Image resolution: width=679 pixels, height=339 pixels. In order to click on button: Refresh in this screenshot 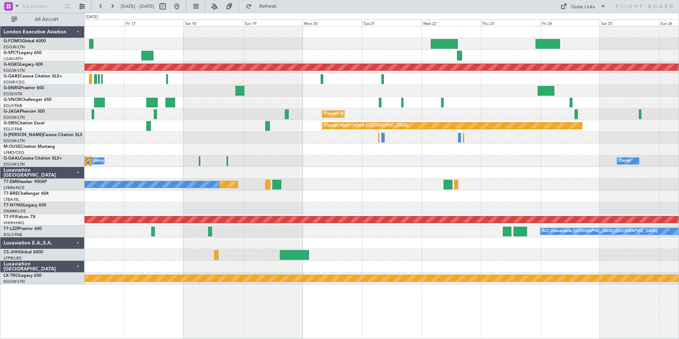, I will do `click(264, 6)`.